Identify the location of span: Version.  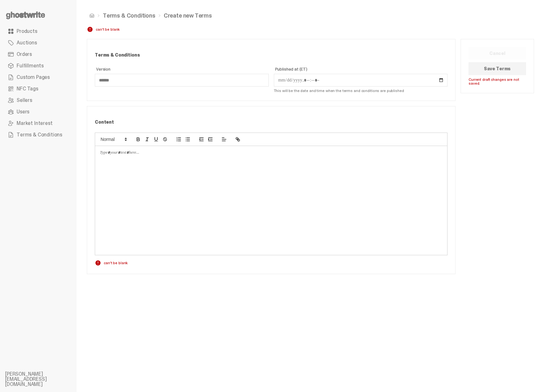
(183, 69).